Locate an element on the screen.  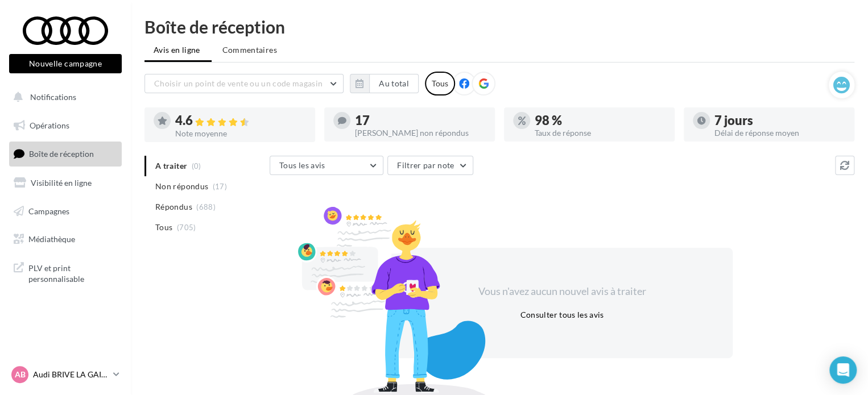
span: AB is located at coordinates (20, 375).